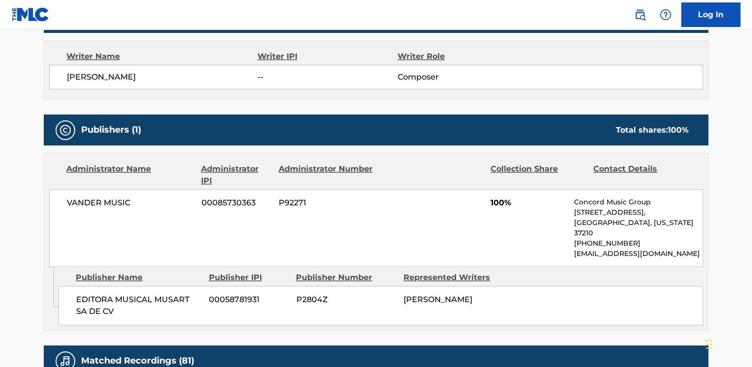 The height and width of the screenshot is (367, 752). Describe the element at coordinates (236, 175) in the screenshot. I see `div: Administrator IPI` at that location.